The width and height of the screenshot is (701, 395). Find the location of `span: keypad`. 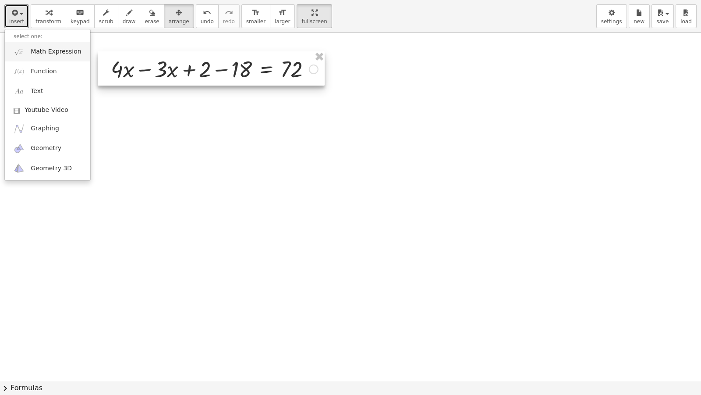

span: keypad is located at coordinates (80, 21).